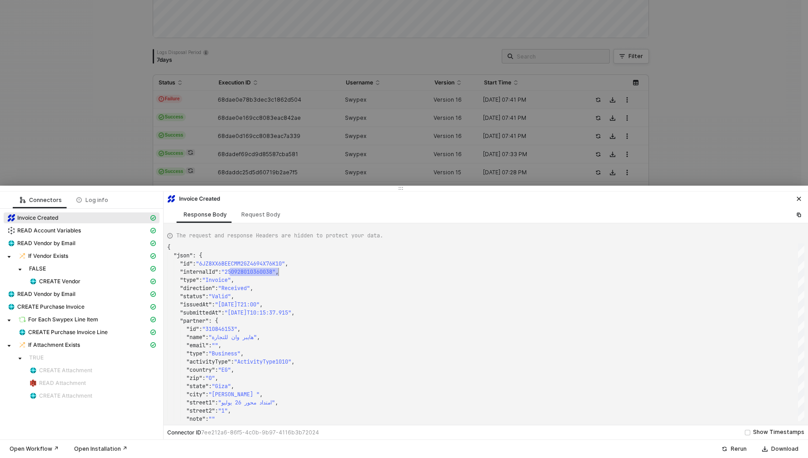  I want to click on span: "Business", so click(224, 354).